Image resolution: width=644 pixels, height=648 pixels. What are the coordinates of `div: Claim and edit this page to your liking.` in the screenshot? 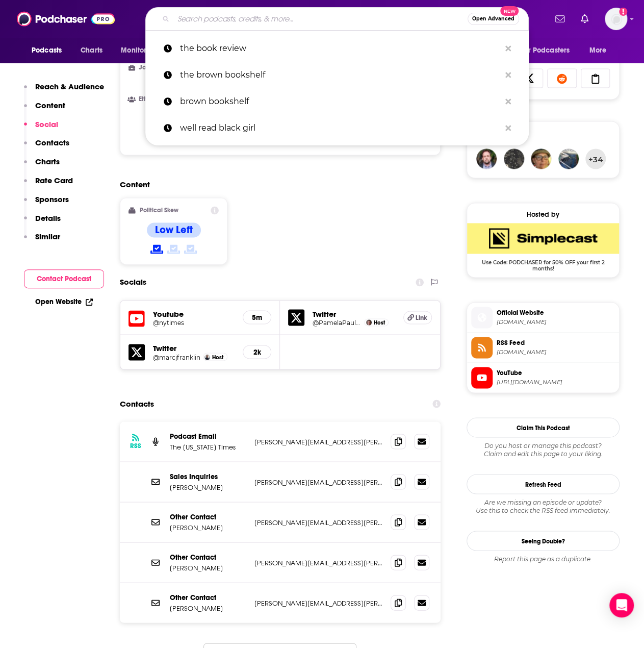 It's located at (543, 450).